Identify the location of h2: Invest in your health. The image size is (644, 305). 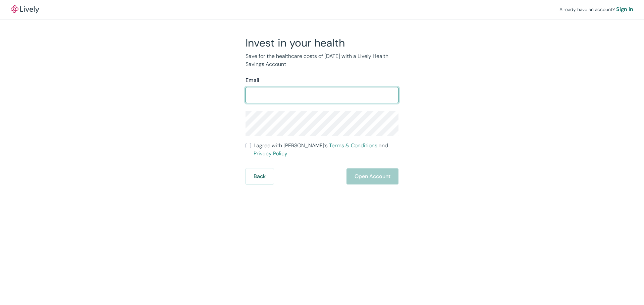
(322, 43).